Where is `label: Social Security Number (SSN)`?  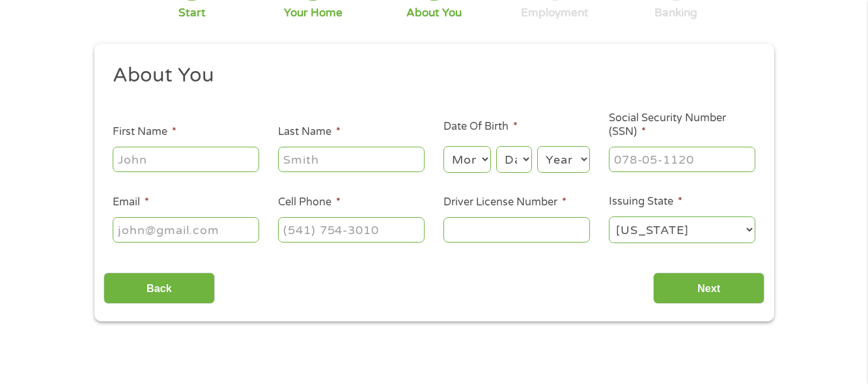 label: Social Security Number (SSN) is located at coordinates (682, 125).